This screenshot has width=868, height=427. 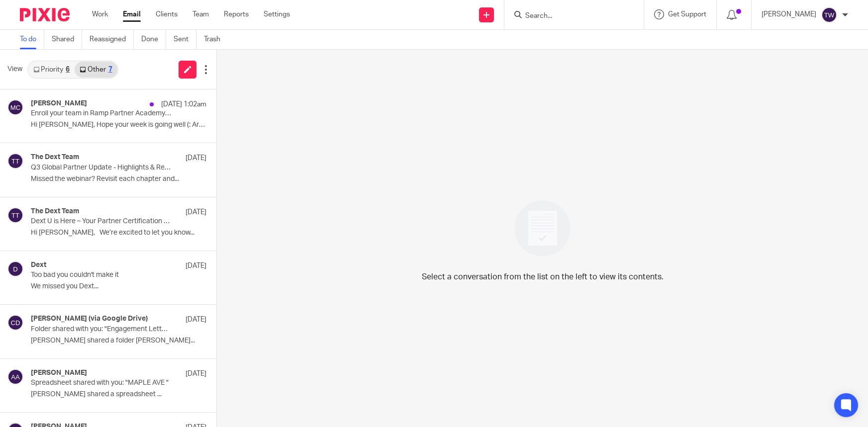 I want to click on img: image, so click(x=542, y=228).